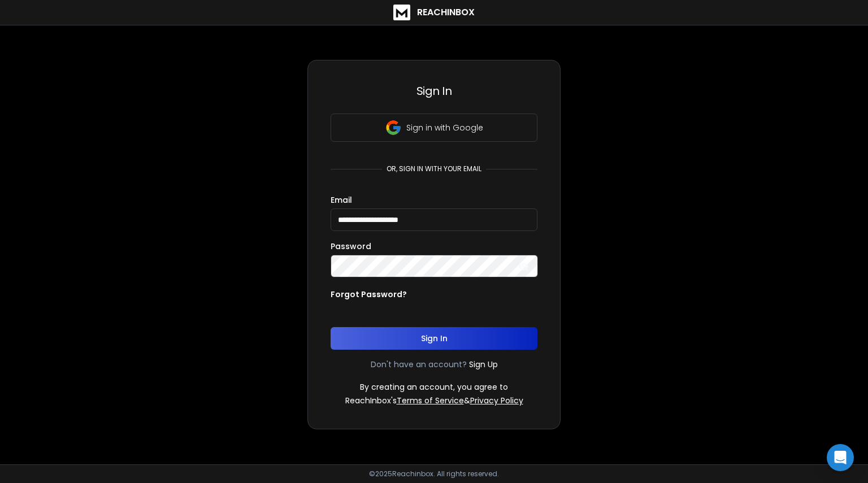 The height and width of the screenshot is (483, 868). Describe the element at coordinates (419, 364) in the screenshot. I see `p: Don't have an account?` at that location.